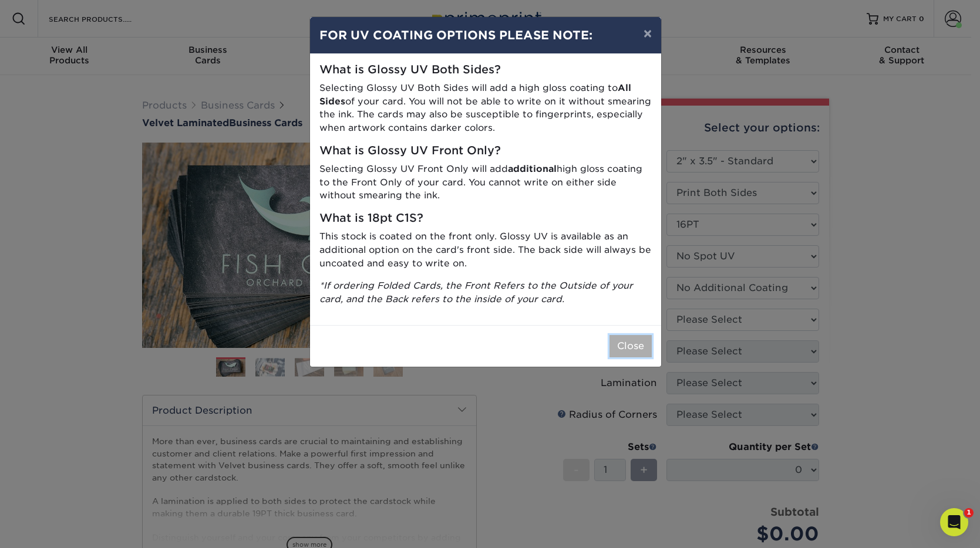 This screenshot has height=548, width=980. I want to click on h5: What is Glossy UV Front Only?, so click(485, 151).